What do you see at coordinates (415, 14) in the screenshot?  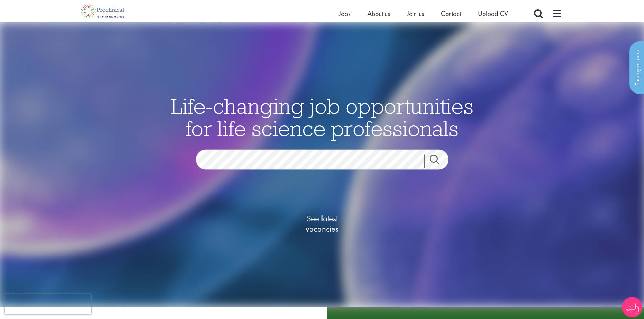 I see `span: Join us` at bounding box center [415, 14].